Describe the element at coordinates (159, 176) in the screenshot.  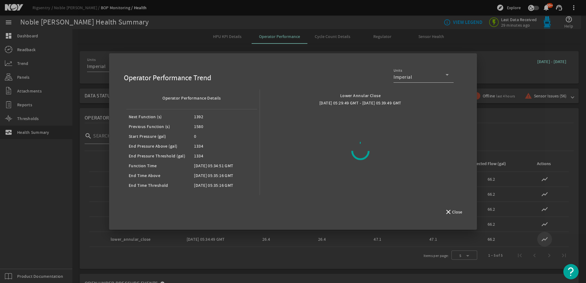
I see `td: End Time Above` at that location.